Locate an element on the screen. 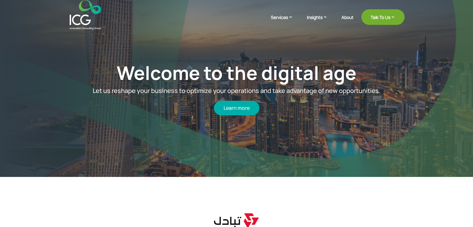  a: About is located at coordinates (347, 22).